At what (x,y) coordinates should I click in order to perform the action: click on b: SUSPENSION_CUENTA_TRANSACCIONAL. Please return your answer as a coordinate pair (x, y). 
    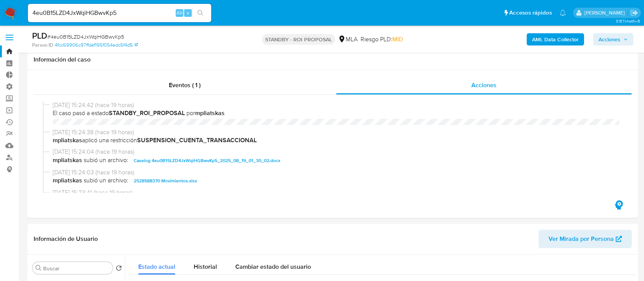
    Looking at the image, I should click on (197, 140).